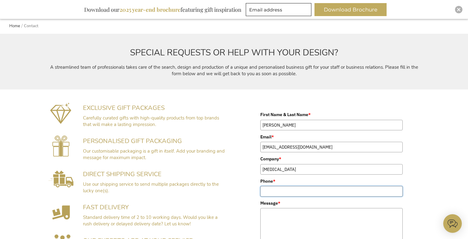 The width and height of the screenshot is (468, 239). I want to click on form: marketing offers and promotions, so click(280, 11).